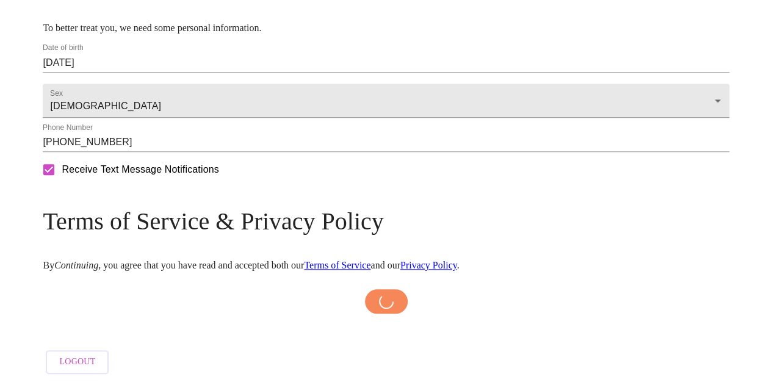 The width and height of the screenshot is (772, 385). I want to click on p: To better treat you, we need some personal information., so click(386, 28).